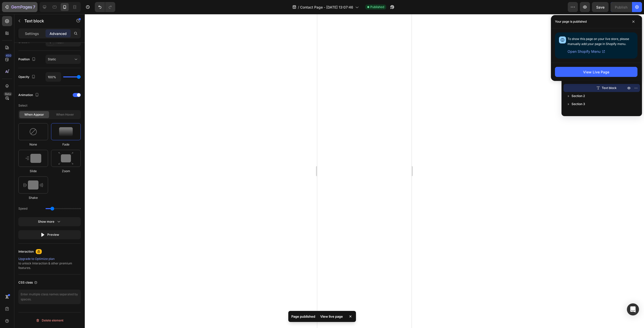  Describe the element at coordinates (598, 41) in the screenshot. I see `span: To show this page on your live store, please manually add your page in Shopify menu.` at that location.